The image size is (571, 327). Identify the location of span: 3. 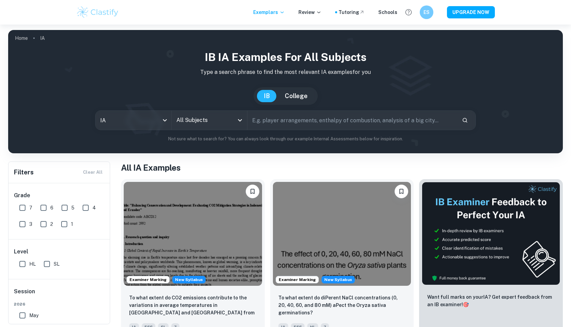
(31, 224).